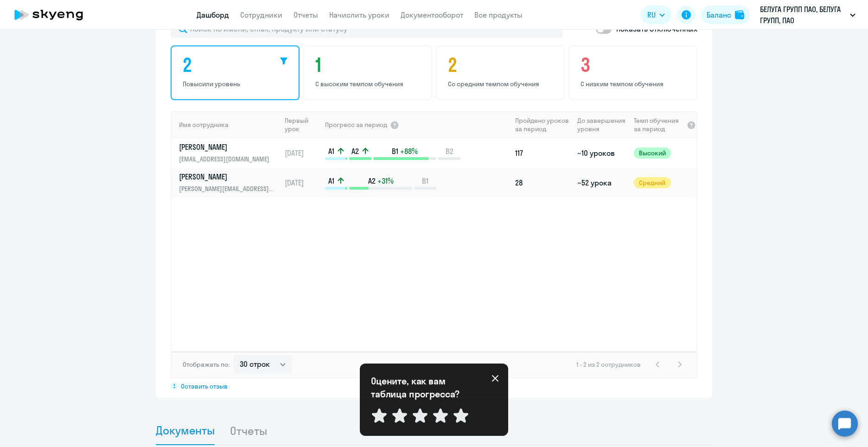  What do you see at coordinates (609, 364) in the screenshot?
I see `span: 1 - 2 из 2 сотрудников` at bounding box center [609, 364].